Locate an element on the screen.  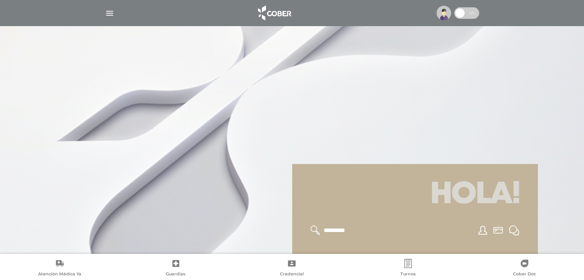
img: logo_cober_home-white.png is located at coordinates (274, 13).